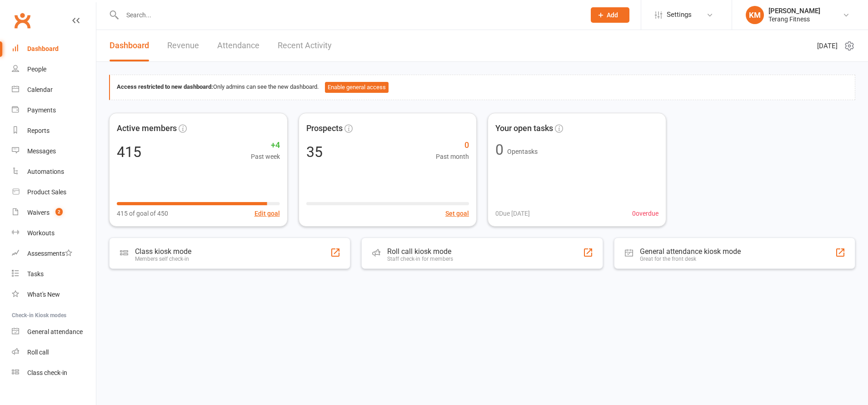  Describe the element at coordinates (522, 152) in the screenshot. I see `span: Open tasks` at that location.